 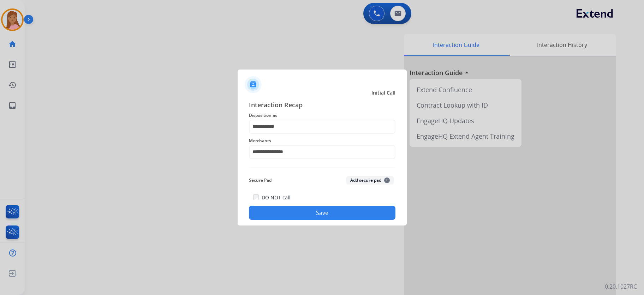 I want to click on span: Disposition as, so click(x=322, y=116).